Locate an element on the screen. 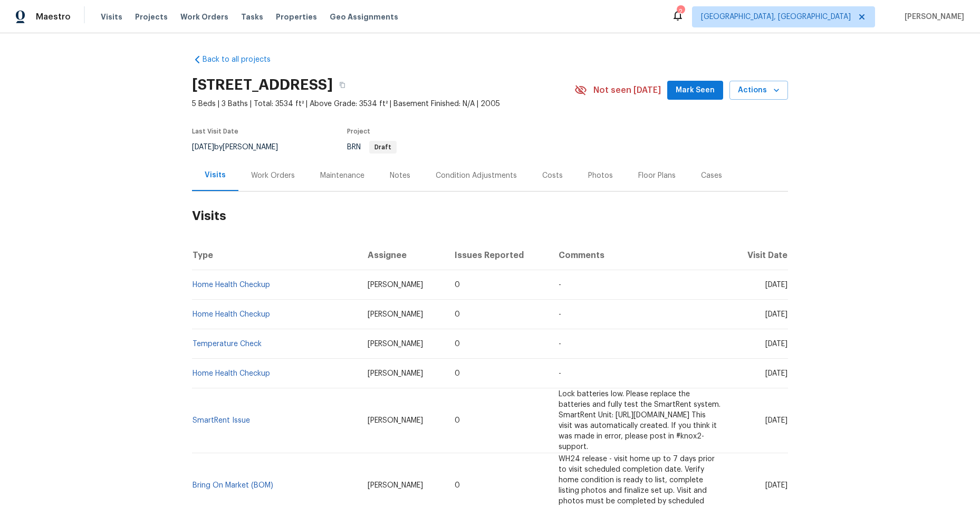  div: Photos is located at coordinates (600, 176).